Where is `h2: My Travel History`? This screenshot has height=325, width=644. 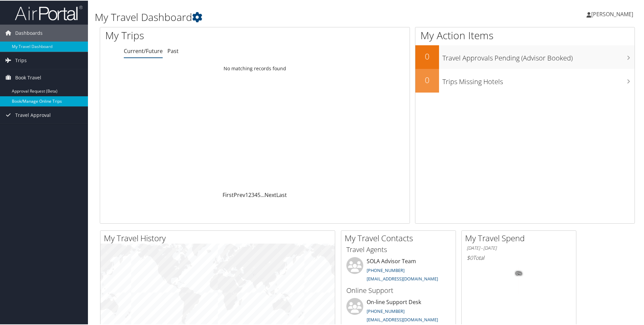 h2: My Travel History is located at coordinates (219, 237).